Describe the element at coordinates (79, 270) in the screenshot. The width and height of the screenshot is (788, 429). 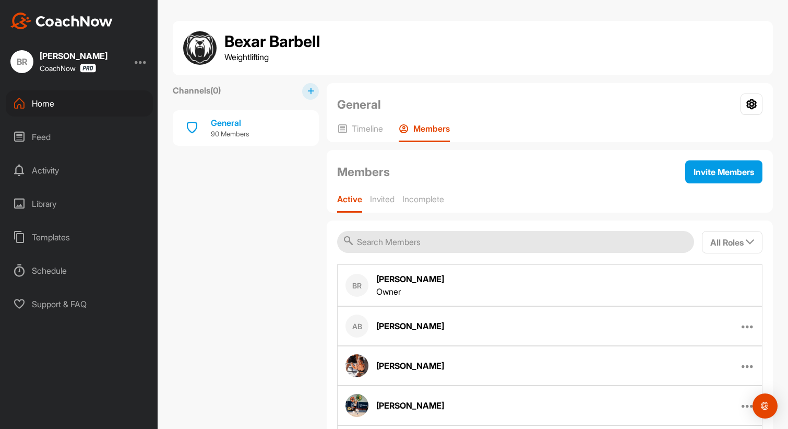
I see `div: Schedule` at that location.